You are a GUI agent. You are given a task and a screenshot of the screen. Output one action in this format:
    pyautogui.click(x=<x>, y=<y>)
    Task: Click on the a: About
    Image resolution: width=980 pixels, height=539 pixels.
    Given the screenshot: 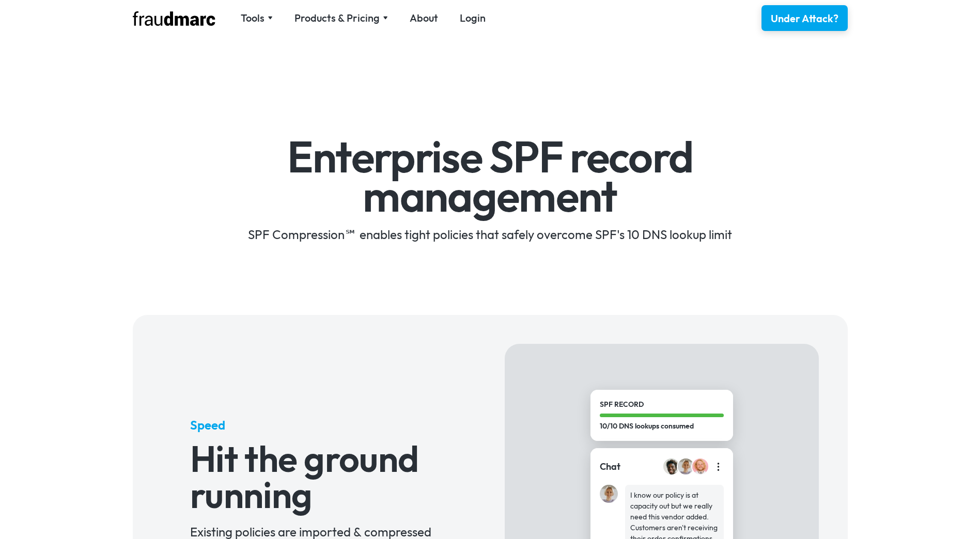 What is the action you would take?
    pyautogui.click(x=423, y=18)
    